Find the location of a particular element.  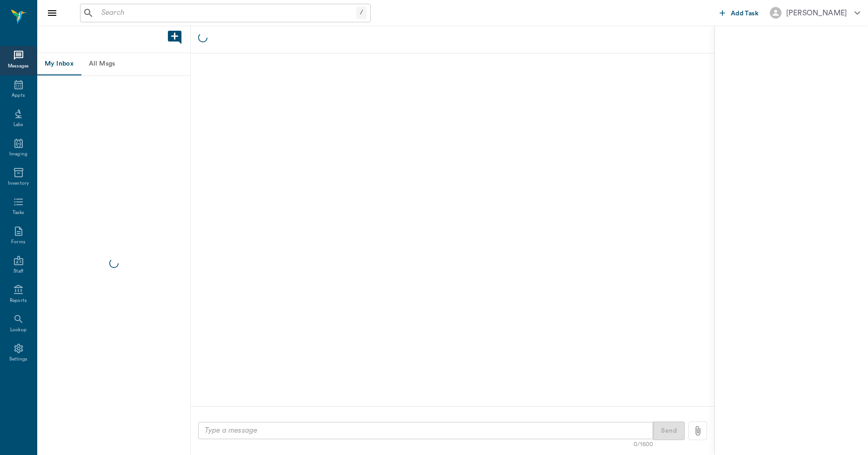

div: 0/1600 is located at coordinates (644, 444).